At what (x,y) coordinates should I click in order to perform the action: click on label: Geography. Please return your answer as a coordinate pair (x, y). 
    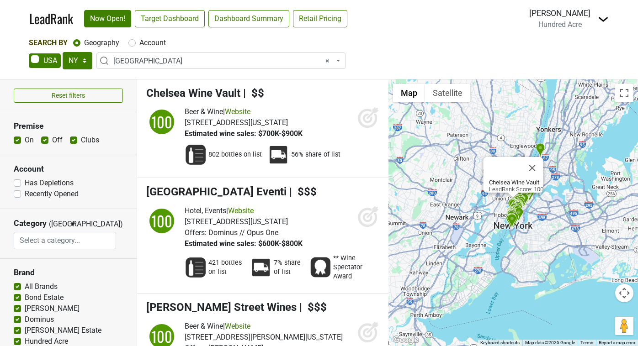
    Looking at the image, I should click on (101, 43).